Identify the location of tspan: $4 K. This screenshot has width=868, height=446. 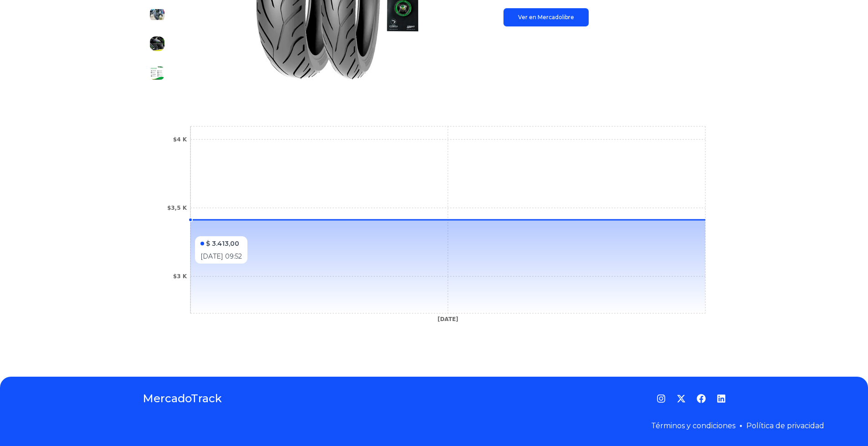
(180, 140).